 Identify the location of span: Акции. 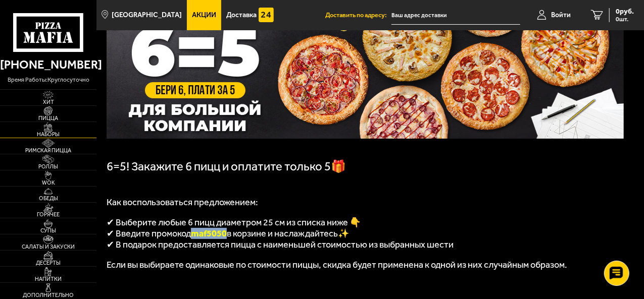
(204, 15).